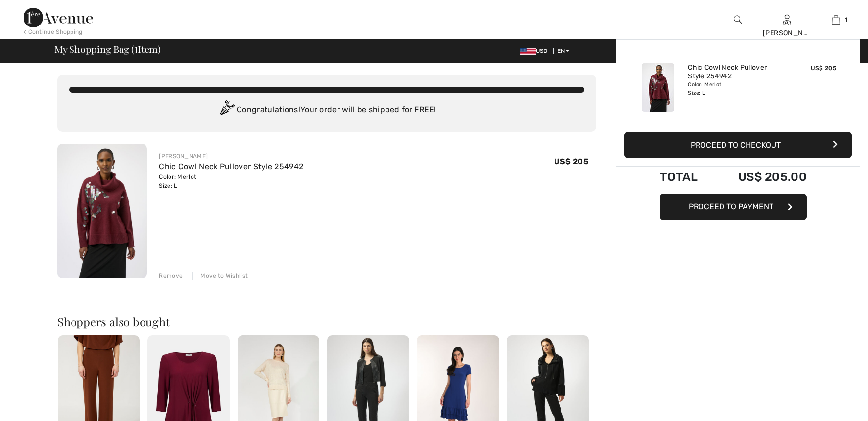 Image resolution: width=868 pixels, height=421 pixels. What do you see at coordinates (738, 20) in the screenshot?
I see `img: search the website` at bounding box center [738, 20].